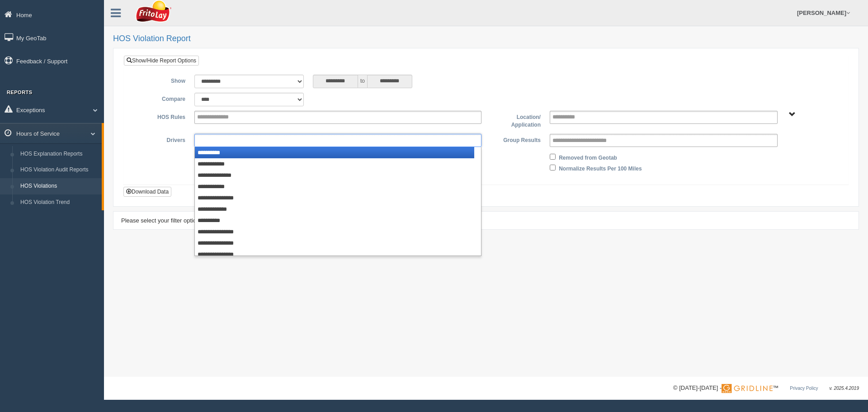 The image size is (868, 412). Describe the element at coordinates (59, 186) in the screenshot. I see `a: HOS Violations` at that location.